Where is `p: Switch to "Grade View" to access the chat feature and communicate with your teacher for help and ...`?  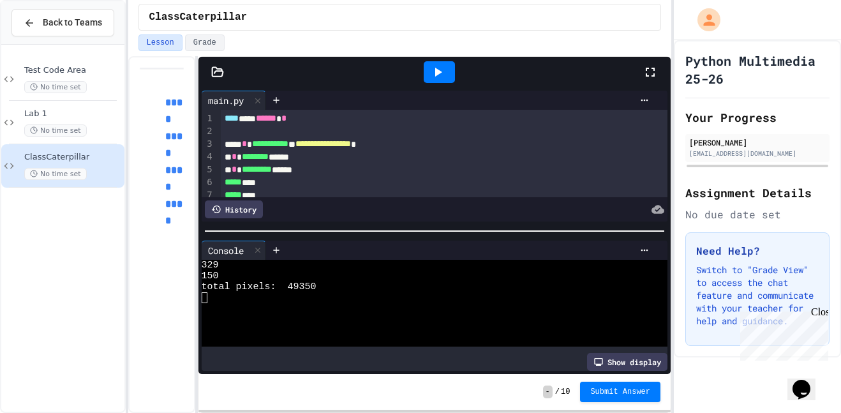
p: Switch to "Grade View" to access the chat feature and communicate with your teacher for help and ... is located at coordinates (758, 295).